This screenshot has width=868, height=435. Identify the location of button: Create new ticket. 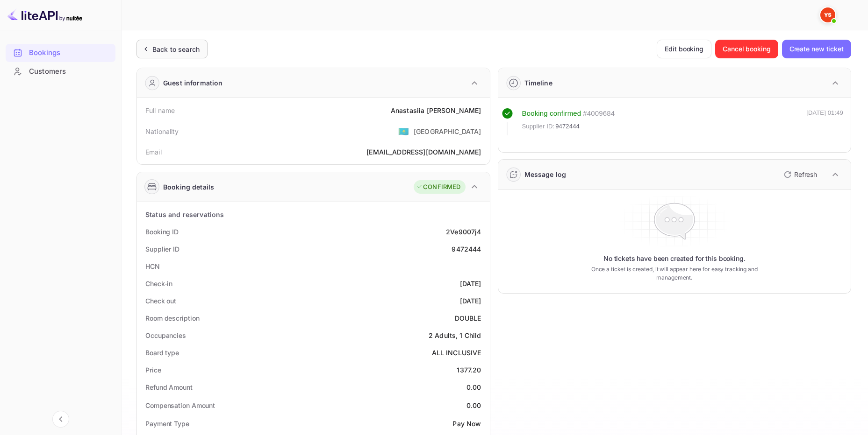
(816, 49).